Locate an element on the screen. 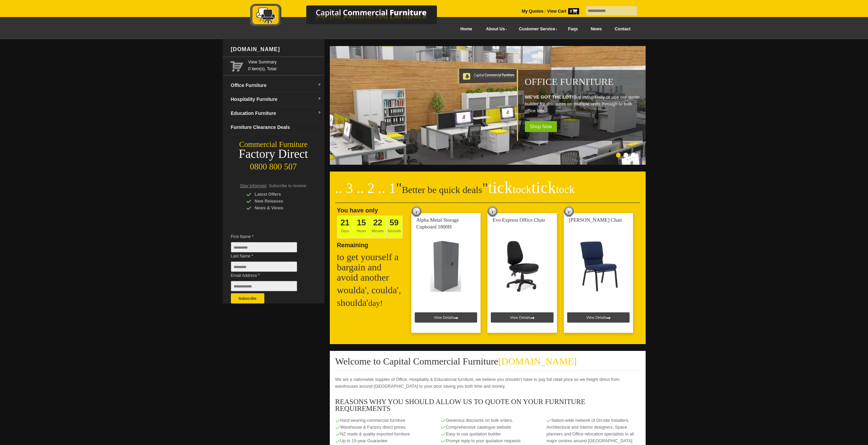 This screenshot has height=445, width=868. input: Email Address * is located at coordinates (264, 286).